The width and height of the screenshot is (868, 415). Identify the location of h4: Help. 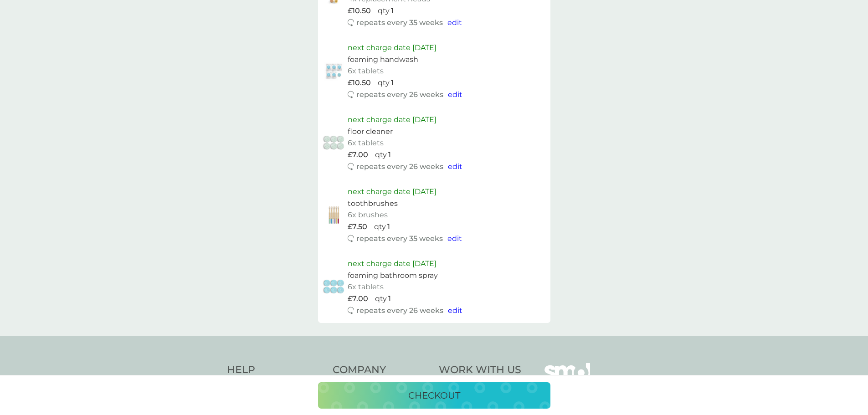
(275, 370).